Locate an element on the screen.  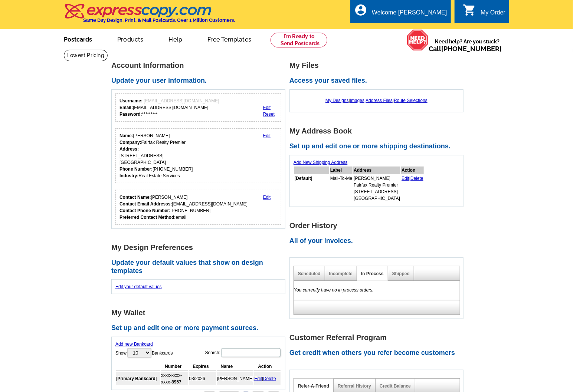
a: My Designs is located at coordinates (337, 101).